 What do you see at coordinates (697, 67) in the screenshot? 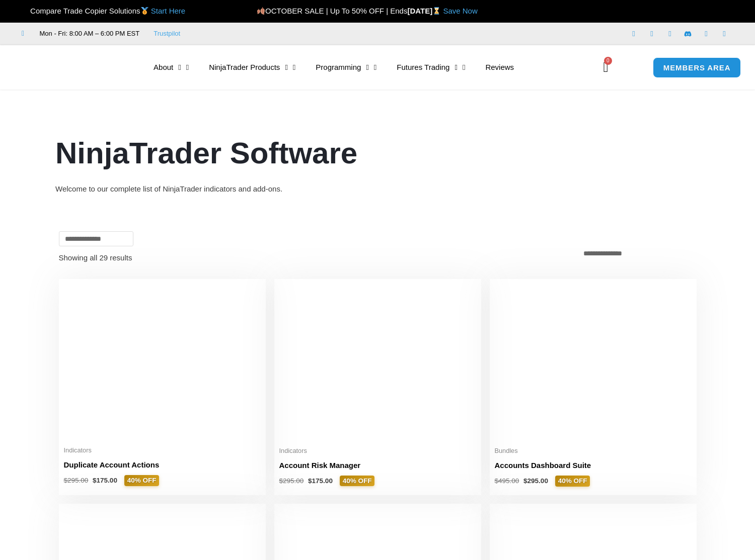
I see `span: MEMBERS AREA` at bounding box center [697, 67].